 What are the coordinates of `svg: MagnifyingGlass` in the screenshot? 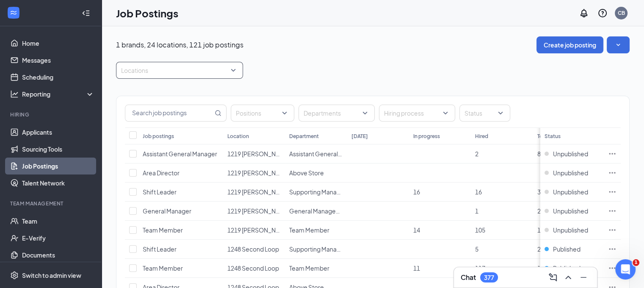 It's located at (218, 113).